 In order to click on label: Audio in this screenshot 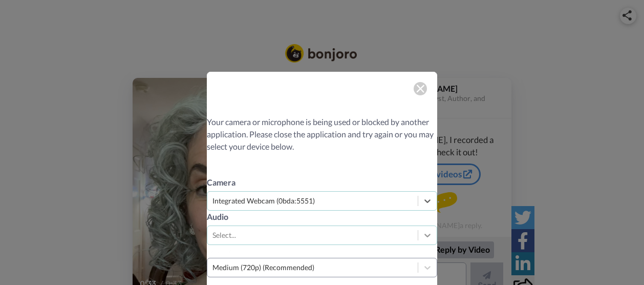, I will do `click(218, 217)`.